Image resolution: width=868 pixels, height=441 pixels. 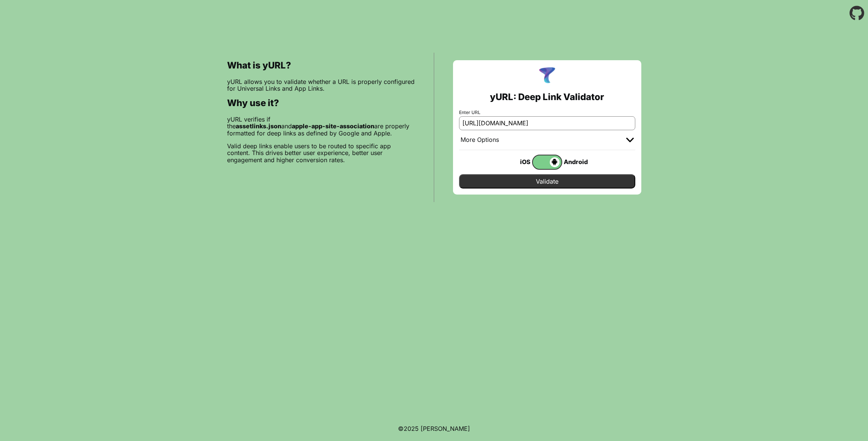 What do you see at coordinates (321, 153) in the screenshot?
I see `p: Valid deep links enable users to be routed to specific app content. This drives better user exper...` at bounding box center [321, 153].